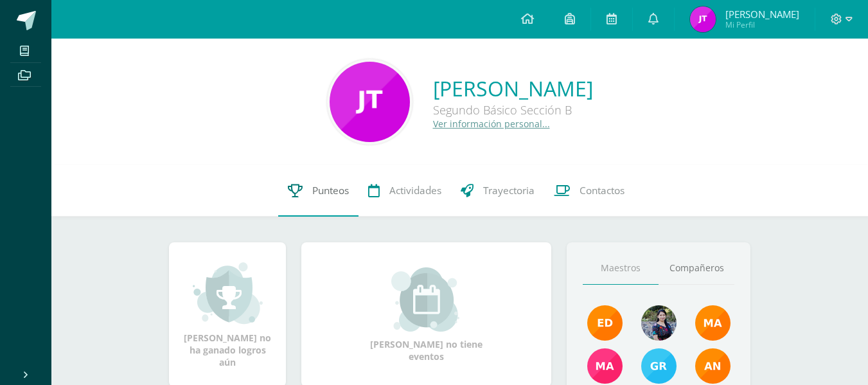  Describe the element at coordinates (604, 322) in the screenshot. I see `img: f40e456500941b1b33f0807dd74ea5cf.png` at that location.